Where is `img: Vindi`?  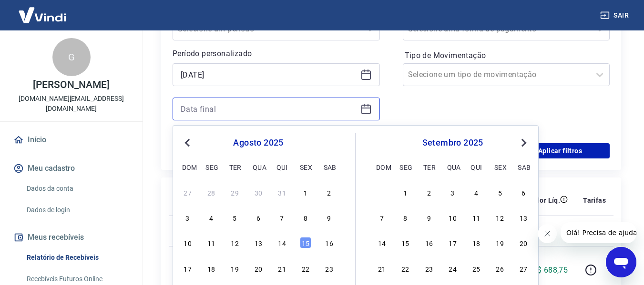 img: Vindi is located at coordinates (42, 15).